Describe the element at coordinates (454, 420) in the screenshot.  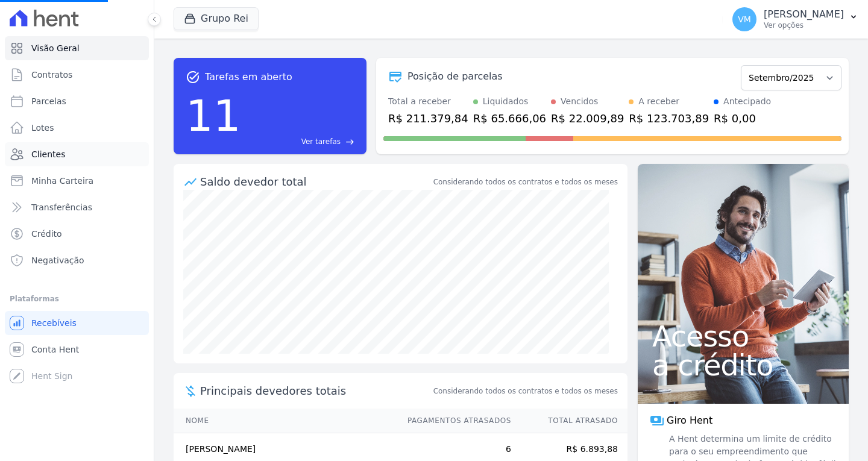
I see `th: Pagamentos Atrasados` at that location.